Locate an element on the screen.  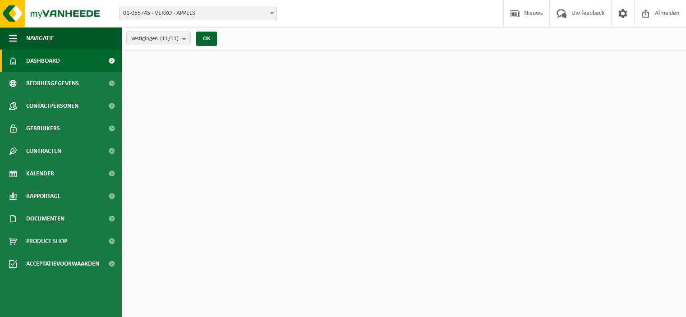
span: Contactpersonen is located at coordinates (52, 106).